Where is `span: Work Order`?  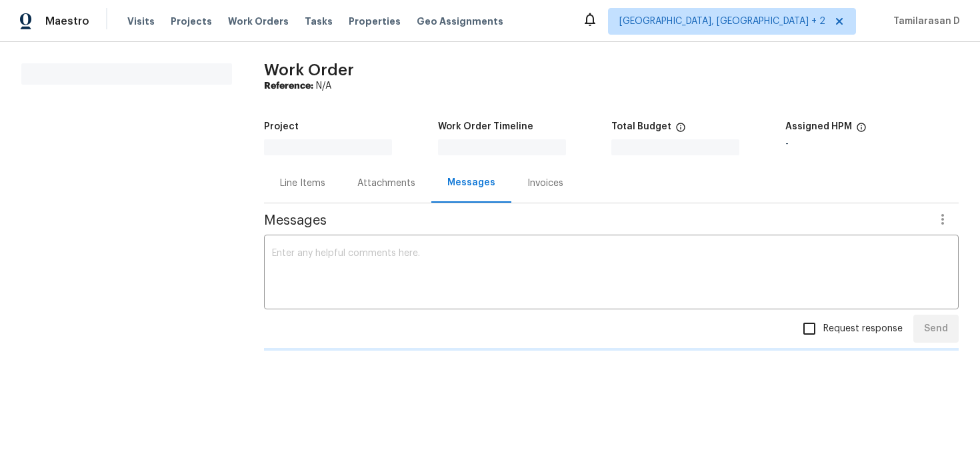
span: Work Order is located at coordinates (308, 70).